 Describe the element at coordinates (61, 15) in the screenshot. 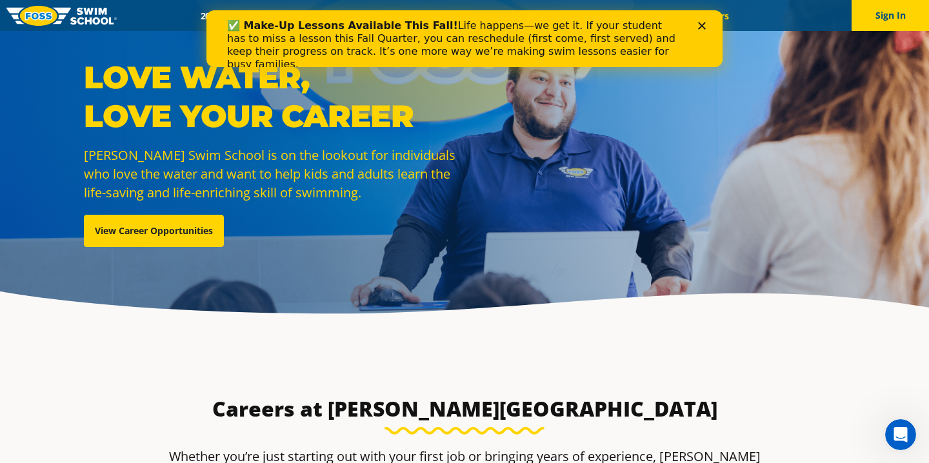

I see `img: FOSS Swim School Logo` at that location.